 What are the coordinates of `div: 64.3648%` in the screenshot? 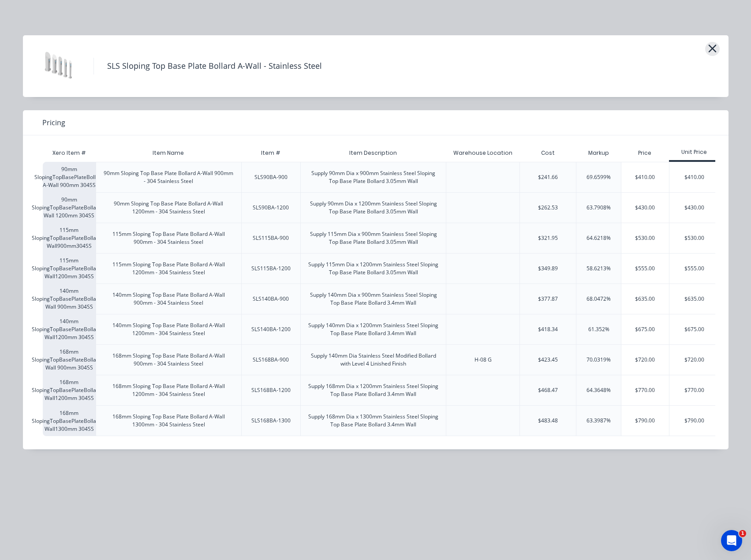 It's located at (599, 390).